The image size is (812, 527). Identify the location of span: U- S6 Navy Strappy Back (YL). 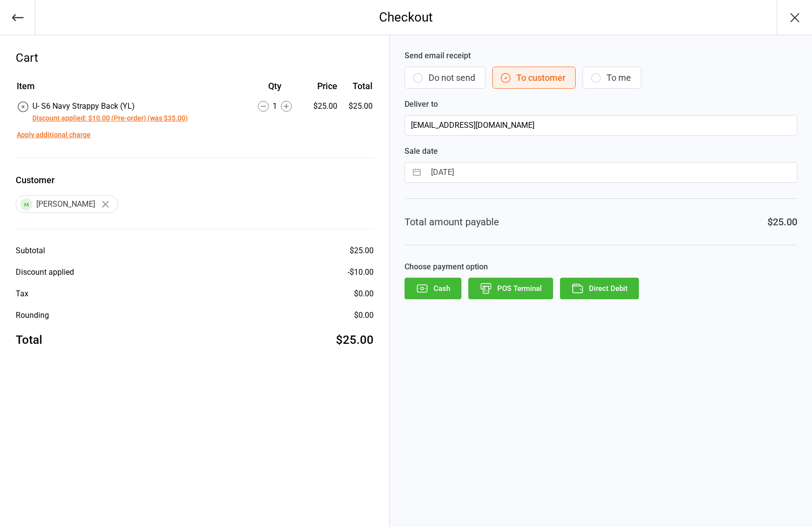
(83, 106).